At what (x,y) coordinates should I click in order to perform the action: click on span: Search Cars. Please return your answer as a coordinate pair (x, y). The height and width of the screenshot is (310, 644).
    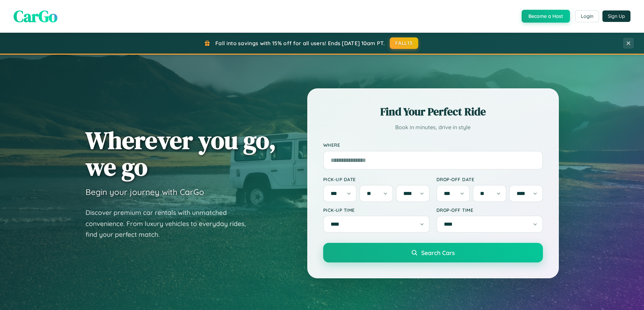
    Looking at the image, I should click on (438, 253).